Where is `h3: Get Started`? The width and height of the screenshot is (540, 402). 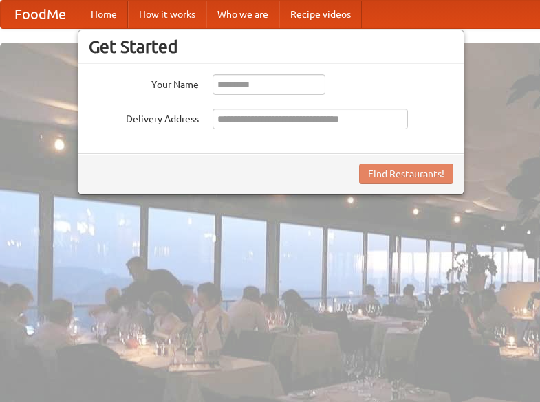
h3: Get Started is located at coordinates (271, 47).